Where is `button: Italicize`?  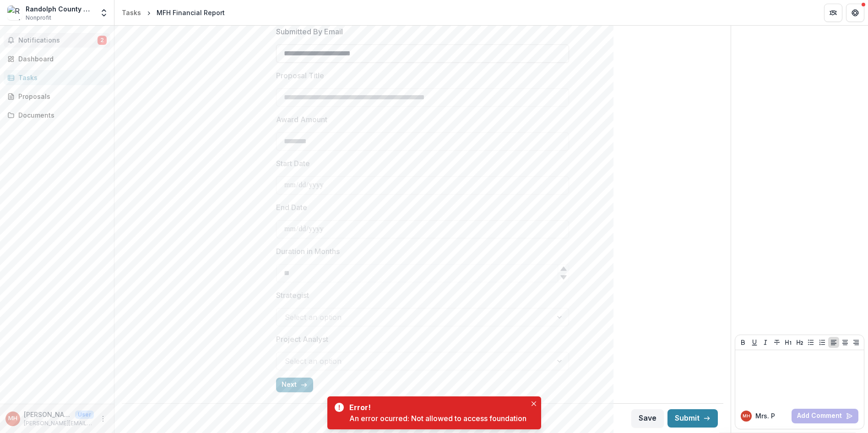
button: Italicize is located at coordinates (765, 342).